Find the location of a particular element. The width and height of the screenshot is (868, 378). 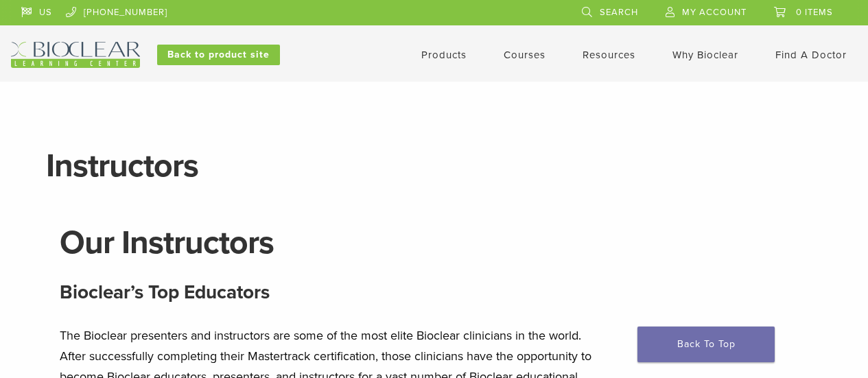

a: Why Bioclear is located at coordinates (706, 55).